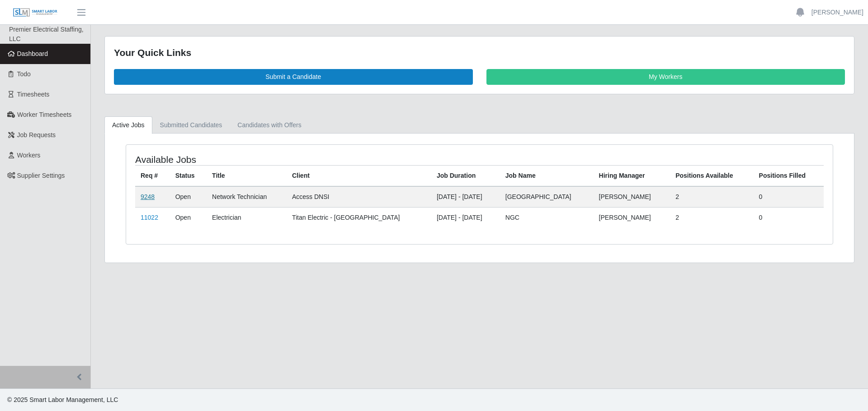 The width and height of the screenshot is (868, 411). I want to click on div: Your Quick Links, so click(479, 53).